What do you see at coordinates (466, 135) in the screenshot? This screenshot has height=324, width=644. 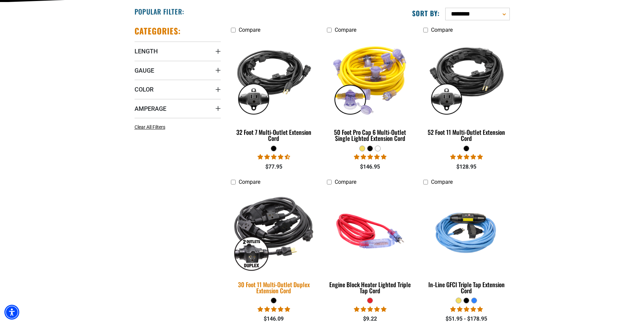 I see `div: 52 Foot 11 Multi-Outlet Extension Cord` at bounding box center [466, 135].